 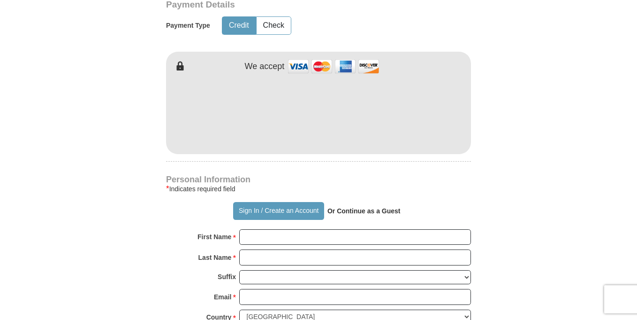 What do you see at coordinates (222, 297) in the screenshot?
I see `strong: Email` at bounding box center [222, 297].